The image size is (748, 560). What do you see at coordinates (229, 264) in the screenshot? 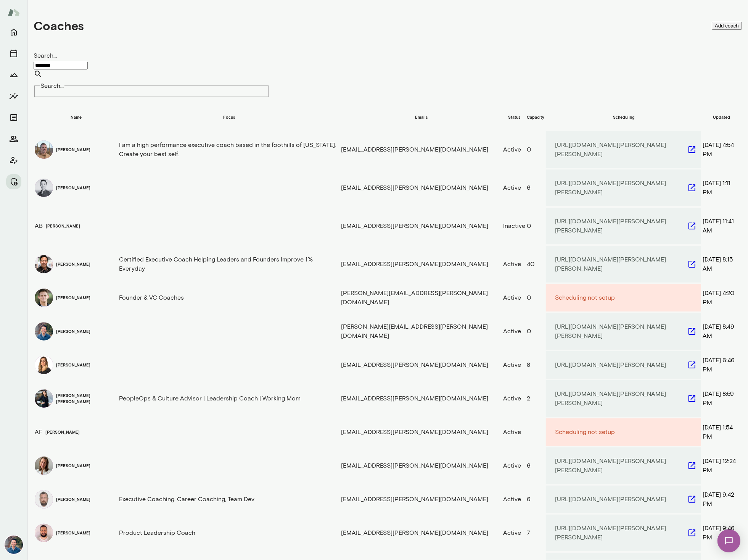
I see `td: Certified Executive Coach Helping Leaders and Founders Improve 1% Everyday` at bounding box center [229, 264].